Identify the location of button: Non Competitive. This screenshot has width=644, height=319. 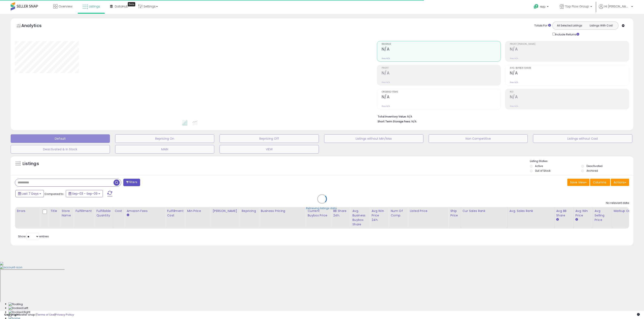
(478, 139).